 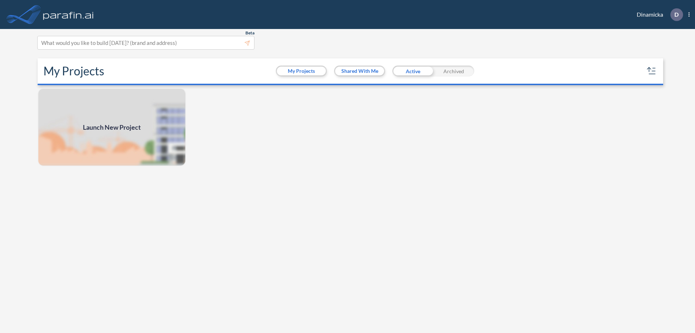 I want to click on h2: My Projects, so click(x=74, y=71).